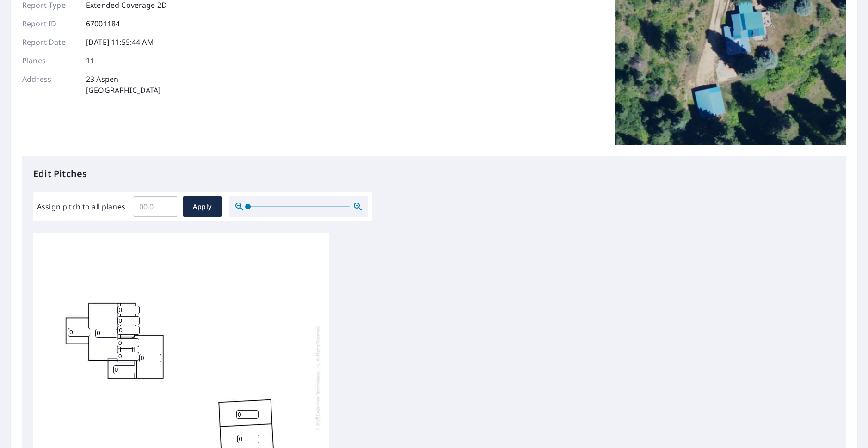 This screenshot has width=868, height=448. What do you see at coordinates (81, 206) in the screenshot?
I see `label: Assign pitch to all planes` at bounding box center [81, 206].